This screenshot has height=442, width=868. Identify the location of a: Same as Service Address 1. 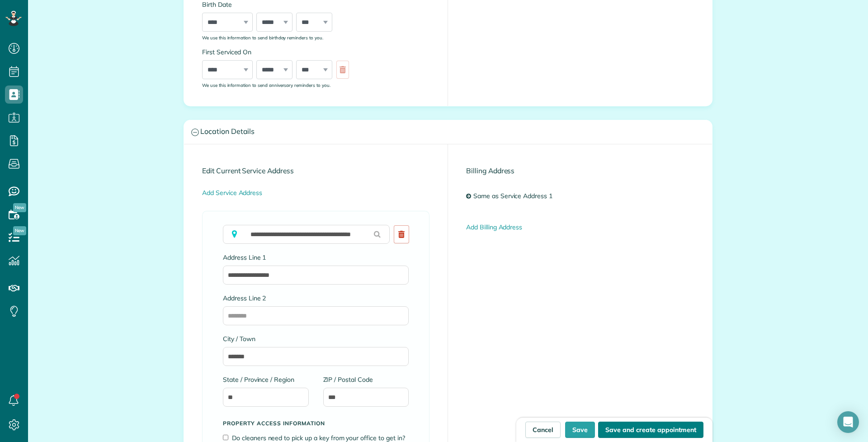
(515, 196).